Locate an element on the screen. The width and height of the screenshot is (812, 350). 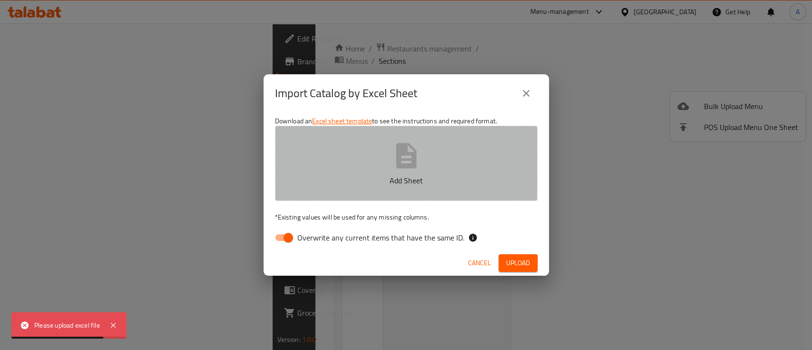
div: Please upload excel file is located at coordinates (67, 325).